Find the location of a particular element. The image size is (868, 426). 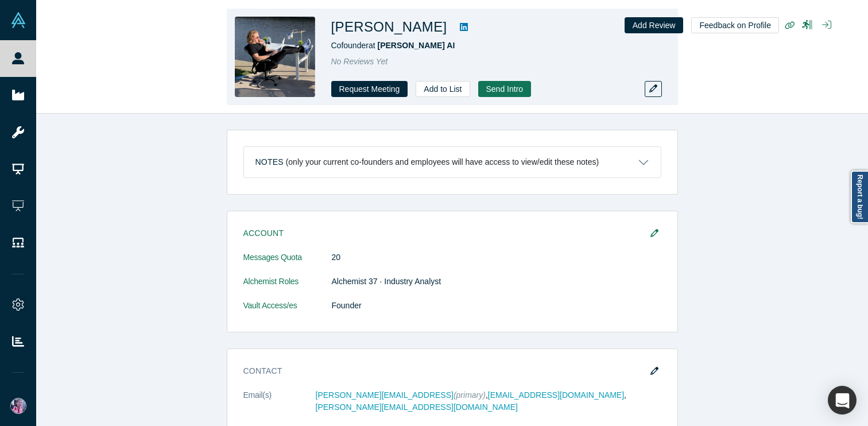

h3: Account is located at coordinates (444, 233).